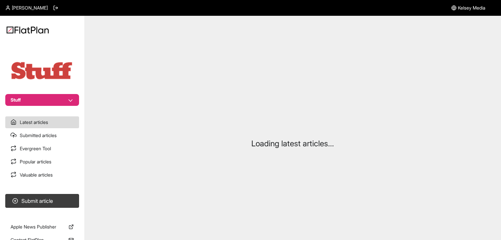 The height and width of the screenshot is (240, 501). I want to click on a: Valuable articles, so click(42, 175).